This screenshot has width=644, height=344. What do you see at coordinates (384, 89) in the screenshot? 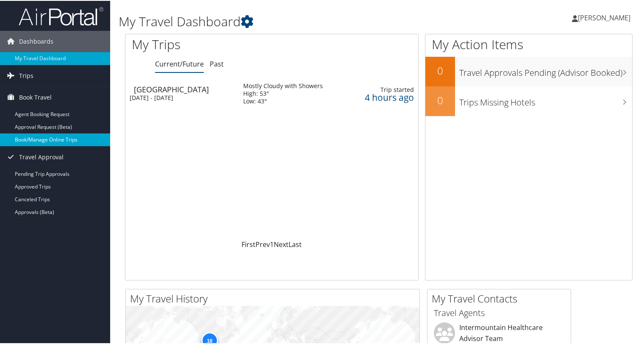
I see `div: Trip started` at bounding box center [384, 89].